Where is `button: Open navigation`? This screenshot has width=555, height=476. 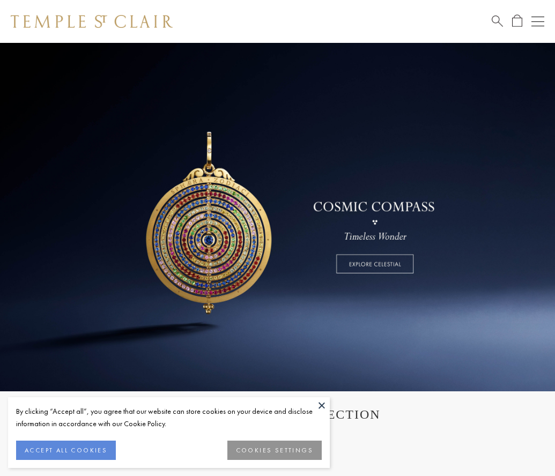
button: Open navigation is located at coordinates (537, 21).